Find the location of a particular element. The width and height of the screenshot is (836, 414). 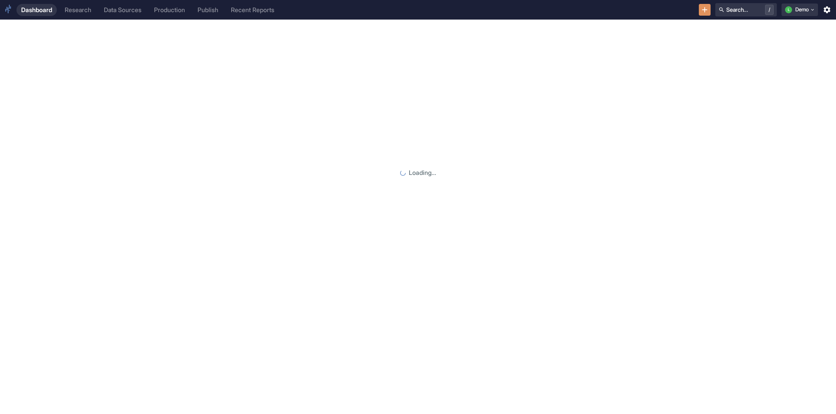

a: Research is located at coordinates (78, 10).